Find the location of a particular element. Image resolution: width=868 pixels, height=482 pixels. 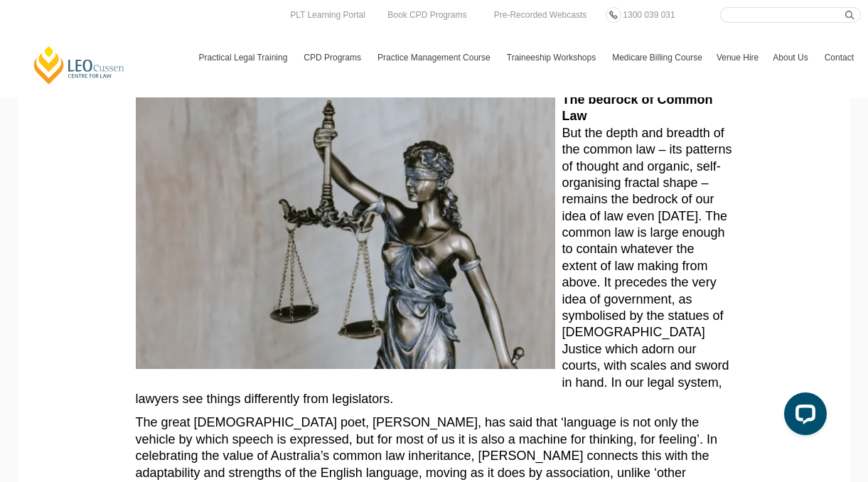

span: 1300 039 031 is located at coordinates (649, 15).